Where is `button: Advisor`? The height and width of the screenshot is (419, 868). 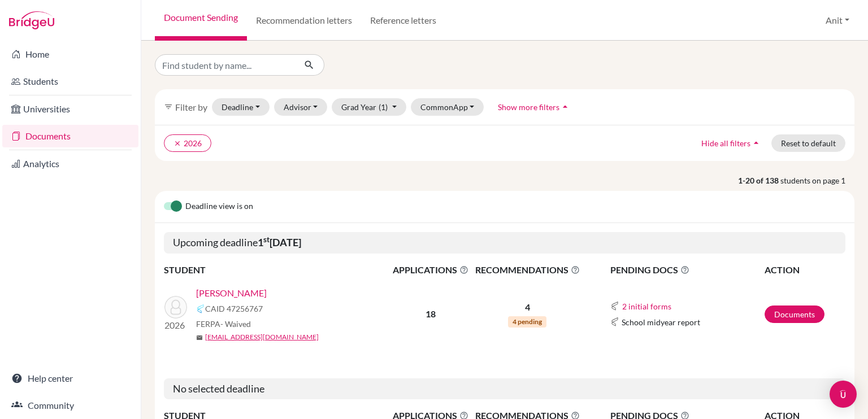 button: Advisor is located at coordinates (301, 107).